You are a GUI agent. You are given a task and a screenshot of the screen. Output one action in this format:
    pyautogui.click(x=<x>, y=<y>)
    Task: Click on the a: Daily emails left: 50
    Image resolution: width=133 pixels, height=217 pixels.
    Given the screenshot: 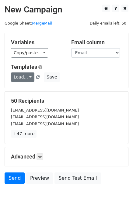 What is the action you would take?
    pyautogui.click(x=108, y=23)
    